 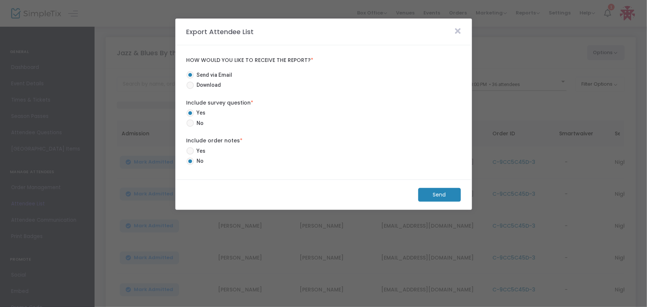 I want to click on span: Send via Email, so click(x=213, y=75).